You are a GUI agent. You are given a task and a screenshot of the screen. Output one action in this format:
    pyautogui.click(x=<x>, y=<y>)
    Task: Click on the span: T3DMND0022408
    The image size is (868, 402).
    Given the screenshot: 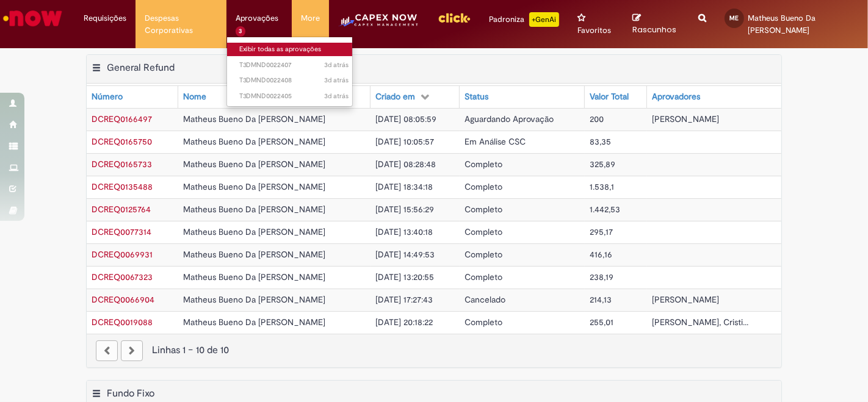 What is the action you would take?
    pyautogui.click(x=294, y=81)
    